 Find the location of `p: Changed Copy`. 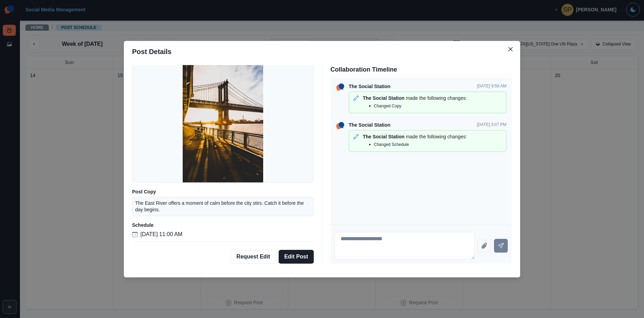

p: Changed Copy is located at coordinates (388, 106).